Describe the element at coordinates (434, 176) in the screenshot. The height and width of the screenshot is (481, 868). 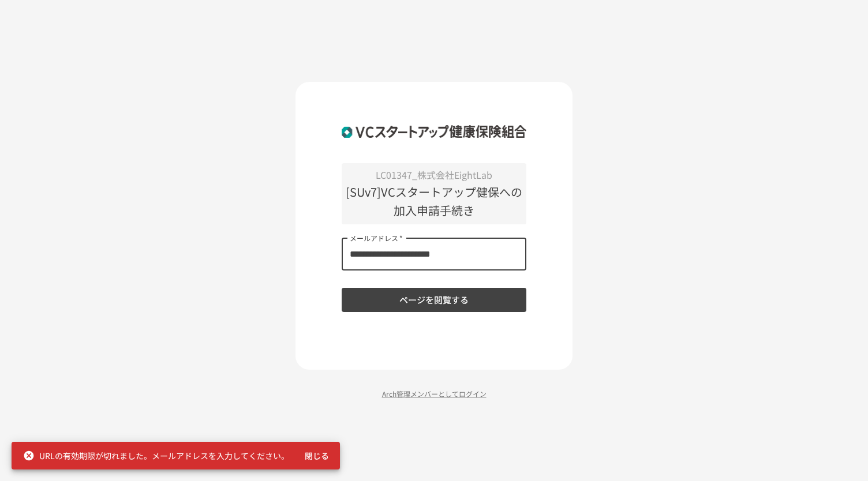
I see `p: LC01347_株式会社EightLab` at that location.